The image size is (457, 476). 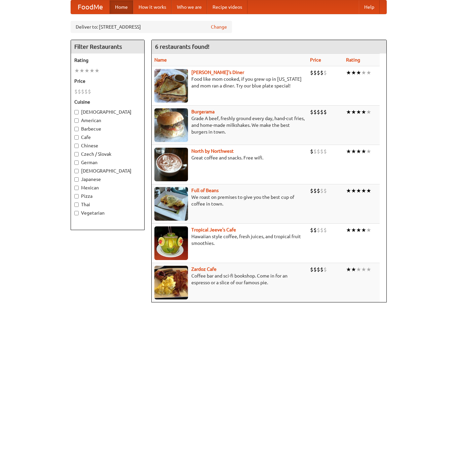 What do you see at coordinates (171, 86) in the screenshot?
I see `img: sallys.jpg` at bounding box center [171, 86].